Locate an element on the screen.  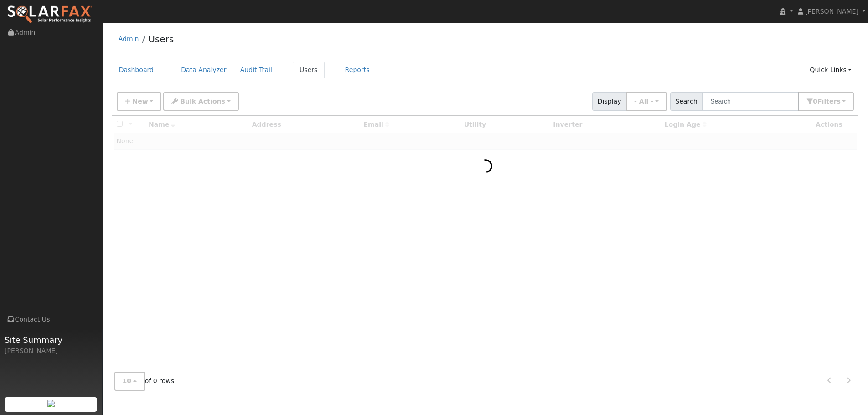
button: 10 is located at coordinates (130, 381).